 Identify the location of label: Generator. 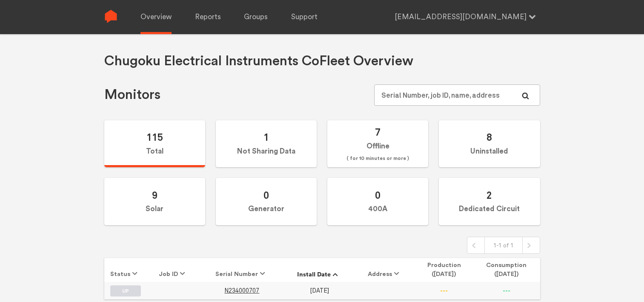
(266, 201).